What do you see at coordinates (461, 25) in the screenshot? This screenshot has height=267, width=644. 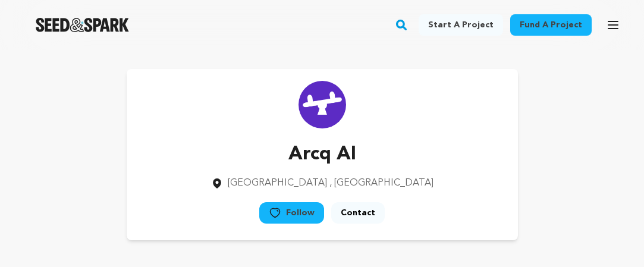 I see `a: Start a project` at bounding box center [461, 25].